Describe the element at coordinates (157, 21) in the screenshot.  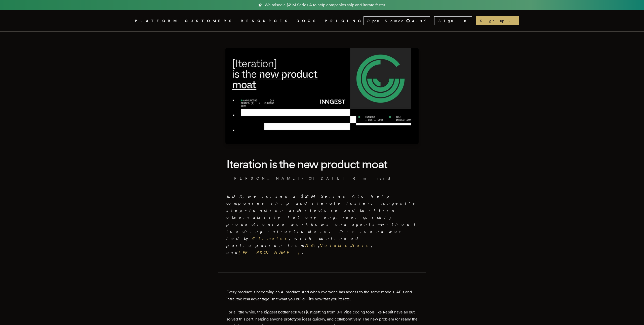
I see `button: PLATFORM` at that location.